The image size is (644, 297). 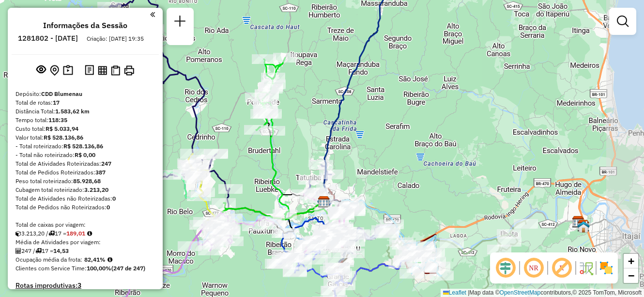 What do you see at coordinates (56, 102) in the screenshot?
I see `strong: 17` at bounding box center [56, 102].